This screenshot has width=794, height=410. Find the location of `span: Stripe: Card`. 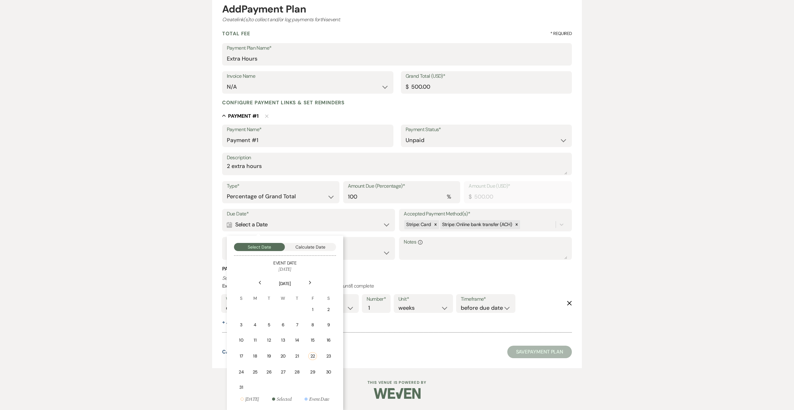

span: Stripe: Card is located at coordinates (418, 224).